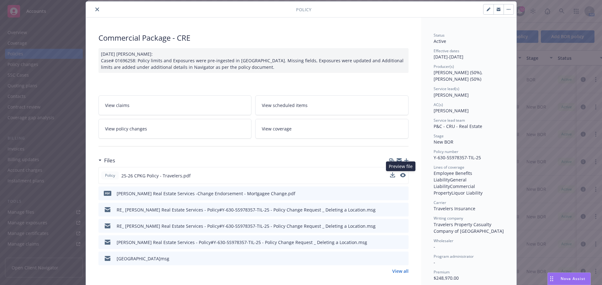 The height and width of the screenshot is (285, 602). I want to click on span: Travelers Insurance, so click(454, 209).